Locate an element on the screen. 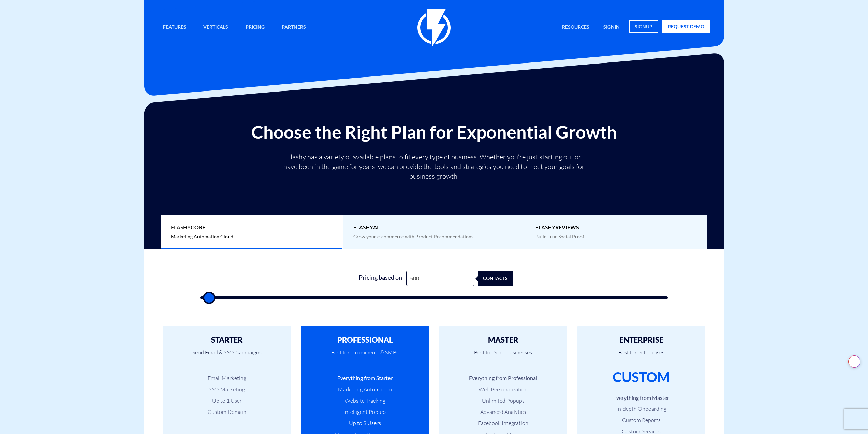 This screenshot has width=868, height=434. p: Best for e-commerce & SMBs is located at coordinates (365, 356).